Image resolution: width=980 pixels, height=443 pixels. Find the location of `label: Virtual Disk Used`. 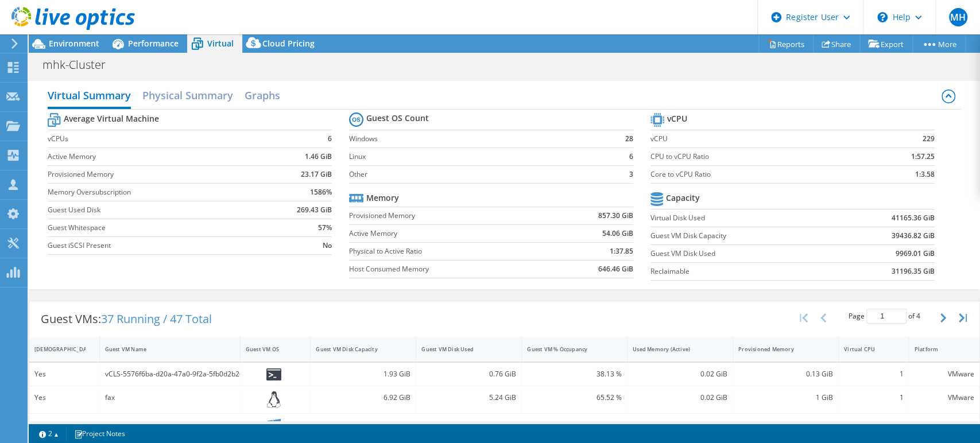

label: Virtual Disk Used is located at coordinates (743, 218).